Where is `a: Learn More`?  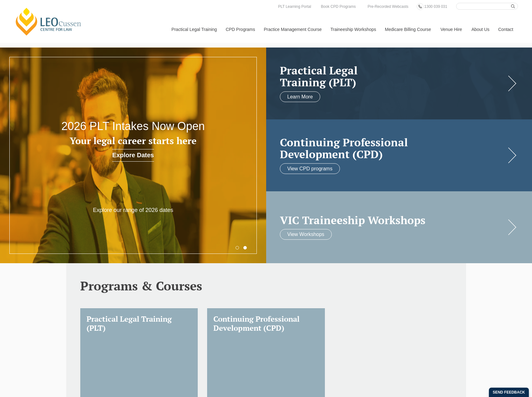 a: Learn More is located at coordinates (300, 96).